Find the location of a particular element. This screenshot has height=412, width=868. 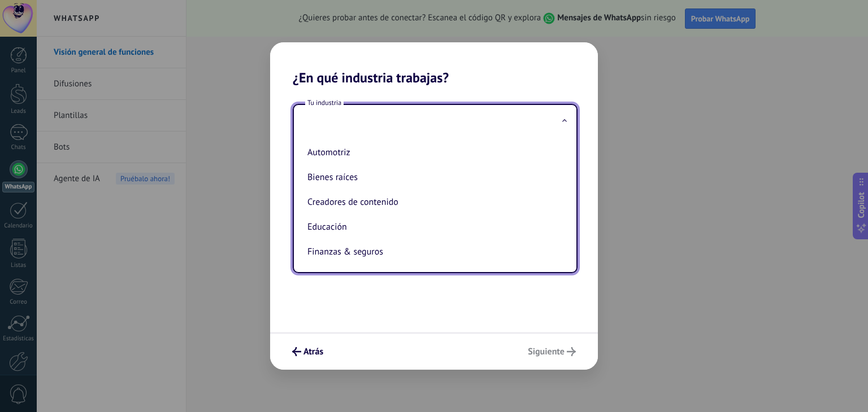

li: Creadores de contenido is located at coordinates (433, 202).